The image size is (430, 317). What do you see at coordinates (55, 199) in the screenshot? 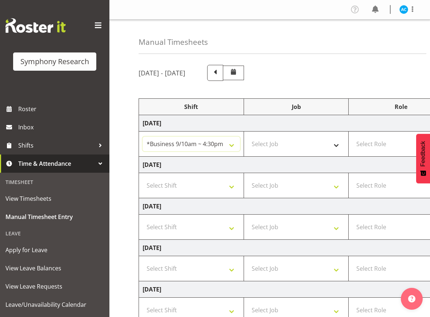
I see `a: View Timesheets` at bounding box center [55, 199].